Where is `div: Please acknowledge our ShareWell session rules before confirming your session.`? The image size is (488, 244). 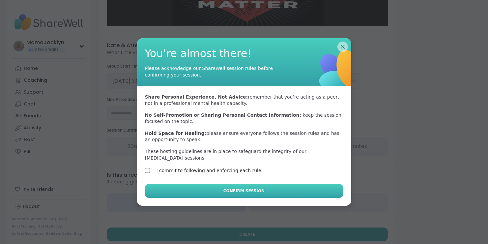
div: Please acknowledge our ShareWell session rules before confirming your session. is located at coordinates (211, 71).